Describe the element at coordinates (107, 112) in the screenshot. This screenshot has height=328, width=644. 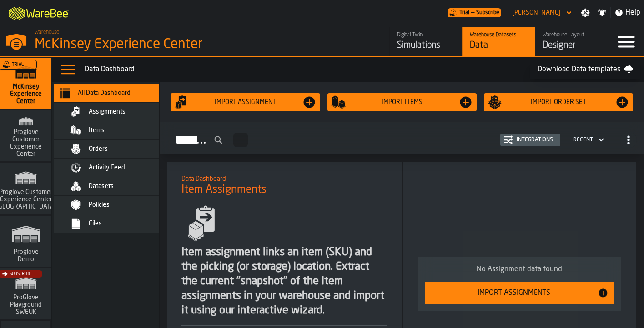
I see `span: Assignments` at that location.